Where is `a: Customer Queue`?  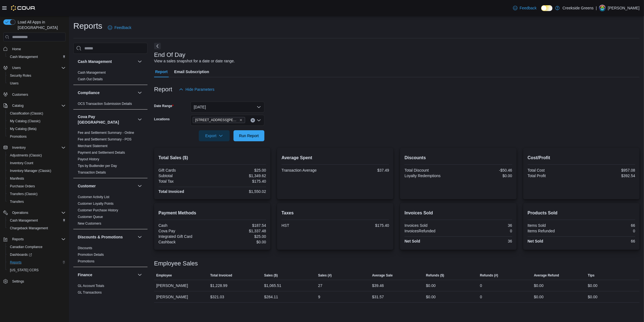 a: Customer Queue is located at coordinates (90, 217).